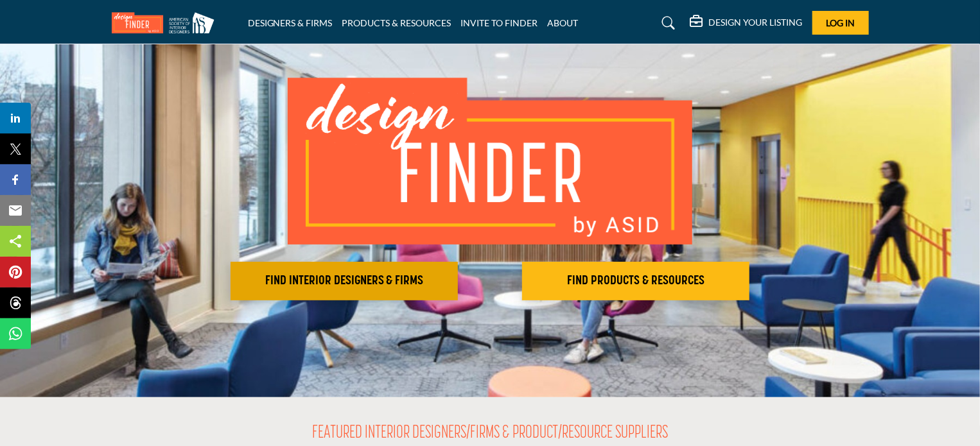 This screenshot has width=980, height=446. I want to click on a: Search, so click(666, 23).